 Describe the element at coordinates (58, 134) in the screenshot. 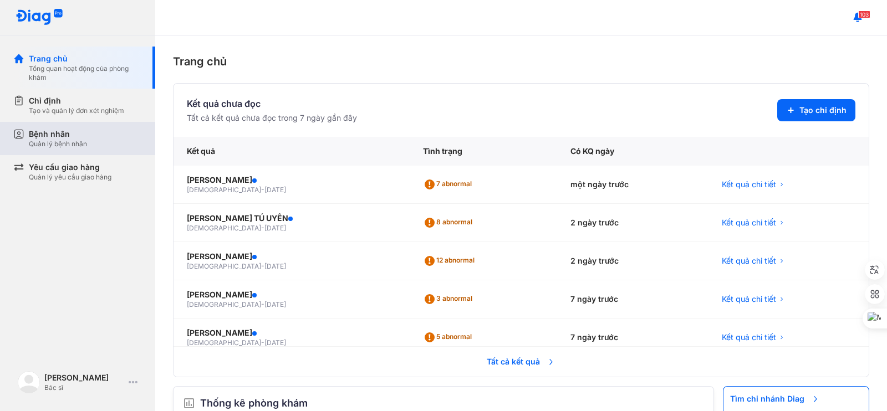

I see `div: Bệnh nhân` at that location.